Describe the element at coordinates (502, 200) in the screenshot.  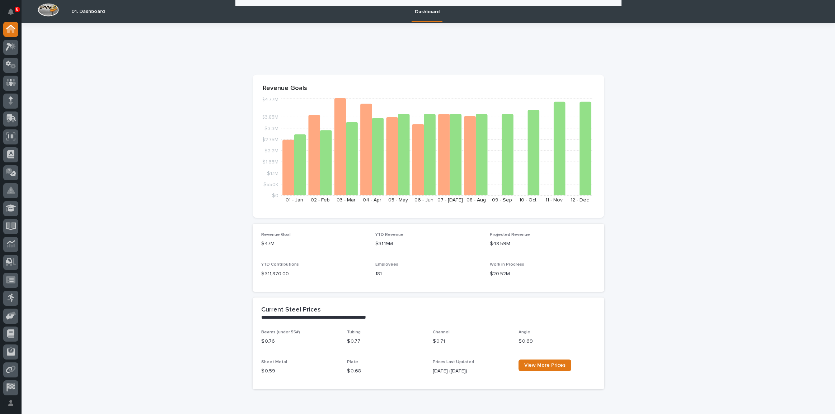
I see `text: 09 - Sep` at that location.